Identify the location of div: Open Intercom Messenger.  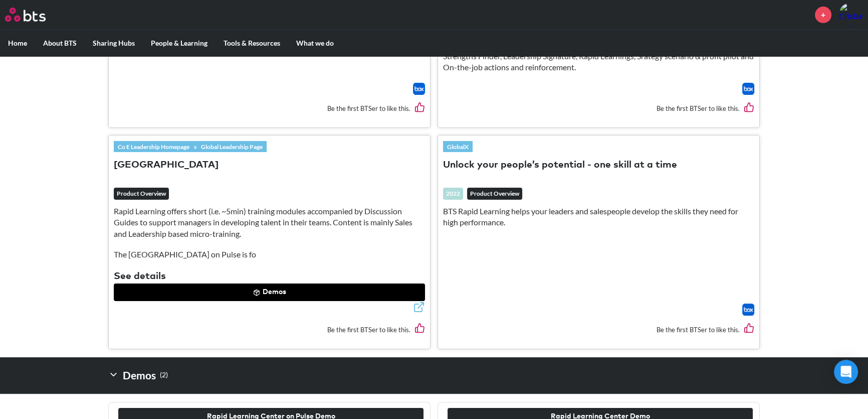
(846, 371).